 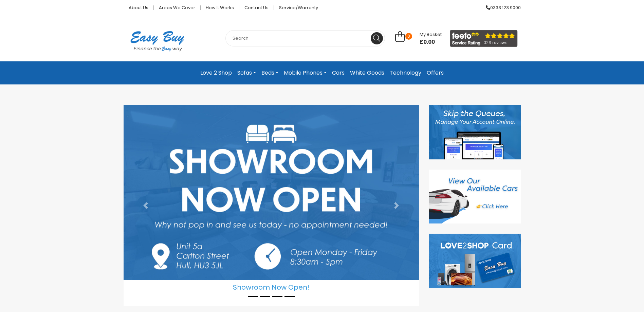 I want to click on a: Cars, so click(x=338, y=73).